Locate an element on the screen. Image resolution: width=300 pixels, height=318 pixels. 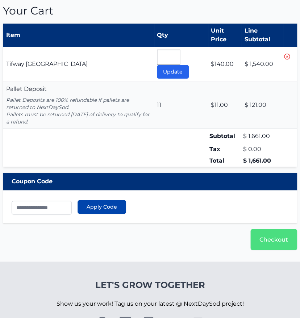
td: $140.00 is located at coordinates (225, 64).